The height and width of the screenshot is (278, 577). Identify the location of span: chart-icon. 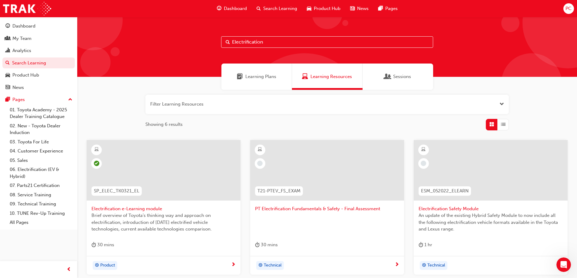
(8, 51).